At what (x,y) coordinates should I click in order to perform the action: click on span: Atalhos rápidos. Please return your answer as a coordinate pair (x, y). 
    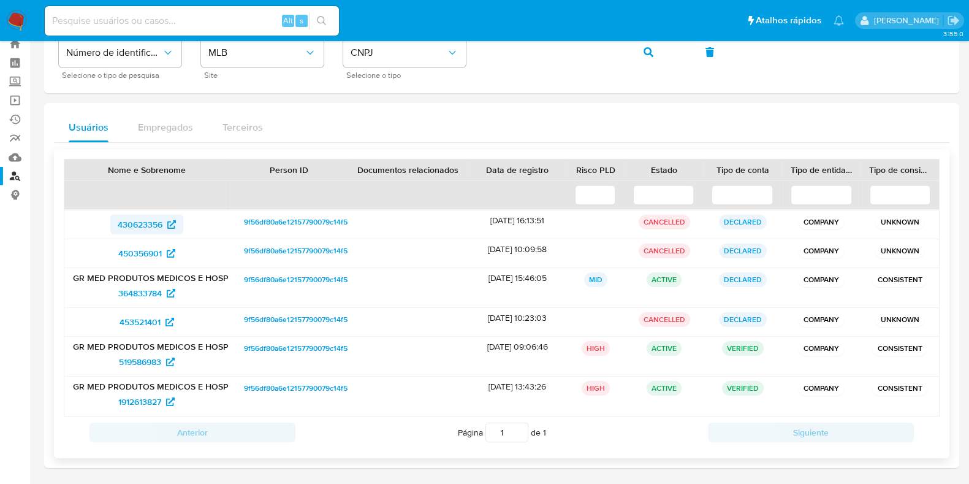
    Looking at the image, I should click on (788, 20).